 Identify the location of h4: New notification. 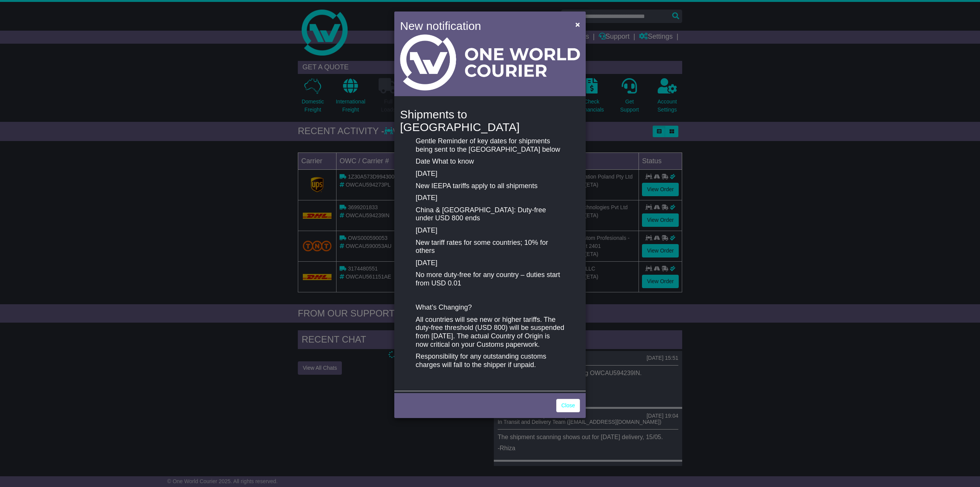
(482, 26).